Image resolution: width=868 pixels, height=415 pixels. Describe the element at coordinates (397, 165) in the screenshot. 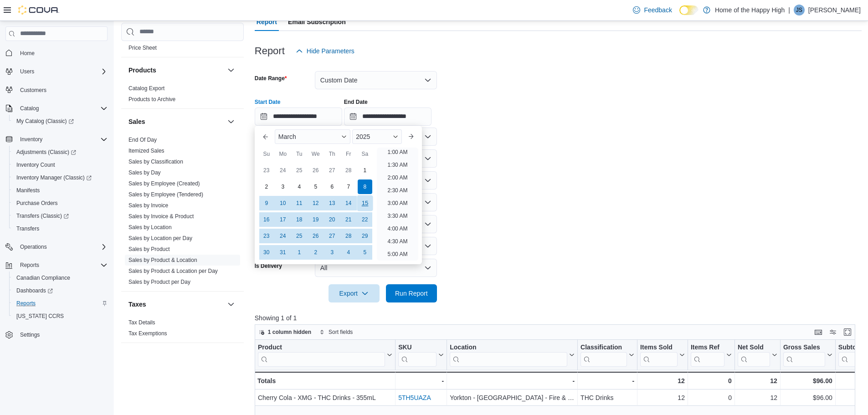

I see `li: 1:30 AM` at that location.